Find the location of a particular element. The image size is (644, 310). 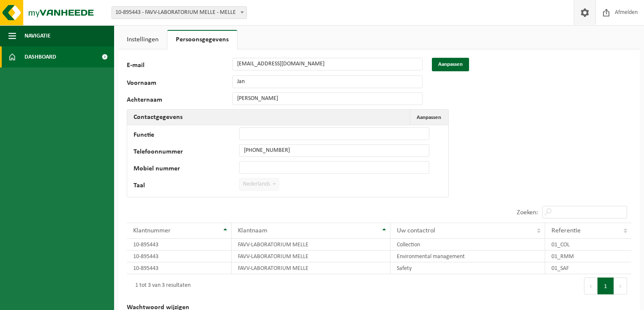

td: 01_SAF is located at coordinates (588, 269).